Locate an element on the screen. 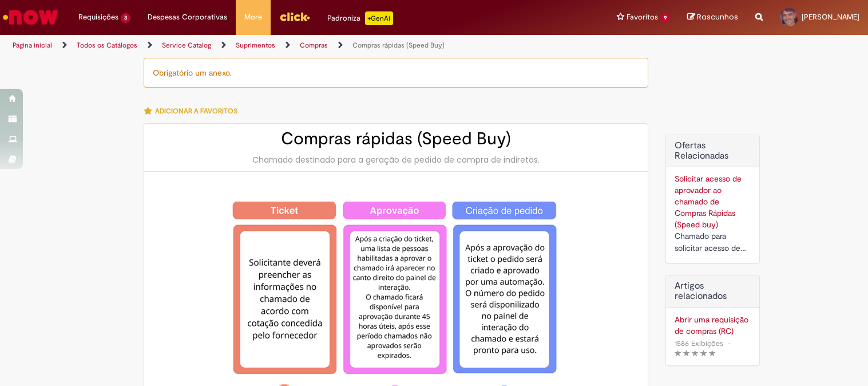 The width and height of the screenshot is (868, 386). div: Abrir uma requisição de compras (RC) is located at coordinates (712, 325).